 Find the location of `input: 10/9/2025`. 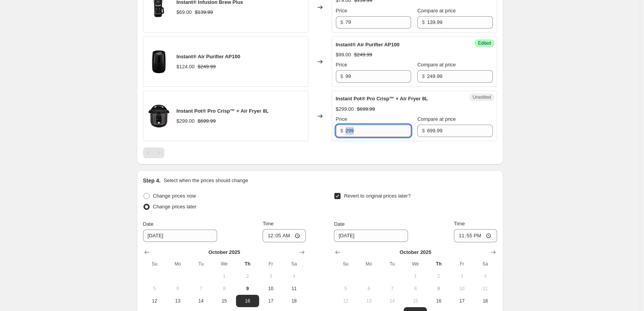

input: 10/9/2025 is located at coordinates (371, 236).